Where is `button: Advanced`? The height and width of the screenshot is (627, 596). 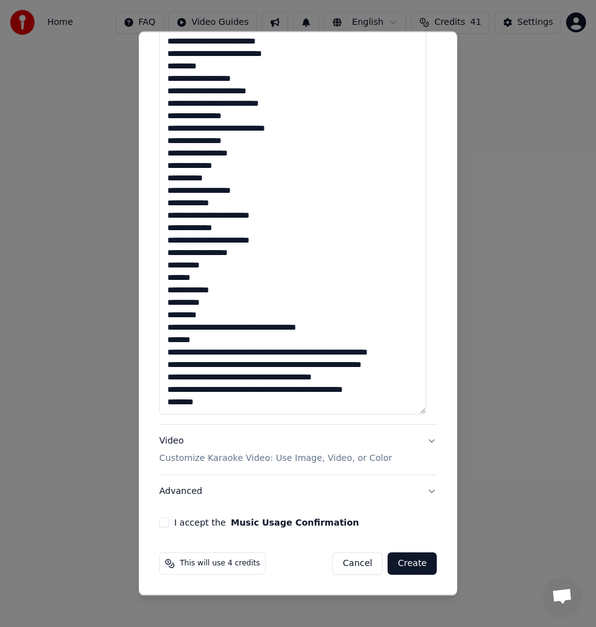 button: Advanced is located at coordinates (298, 491).